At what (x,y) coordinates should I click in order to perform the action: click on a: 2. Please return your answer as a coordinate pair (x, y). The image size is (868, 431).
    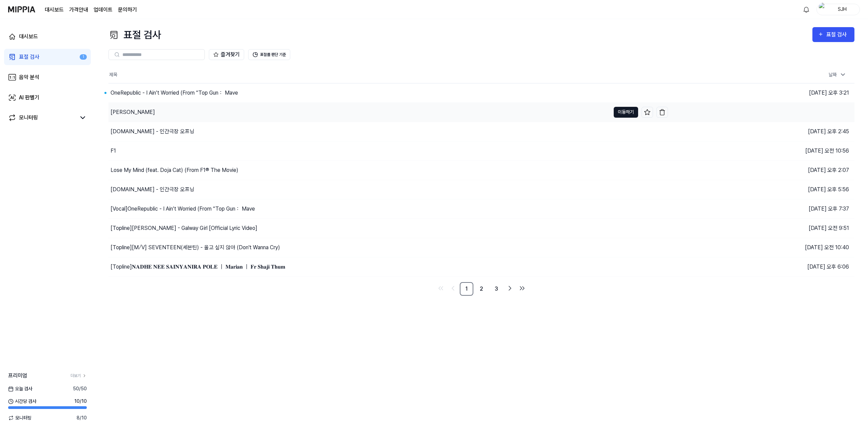
    Looking at the image, I should click on (481, 289).